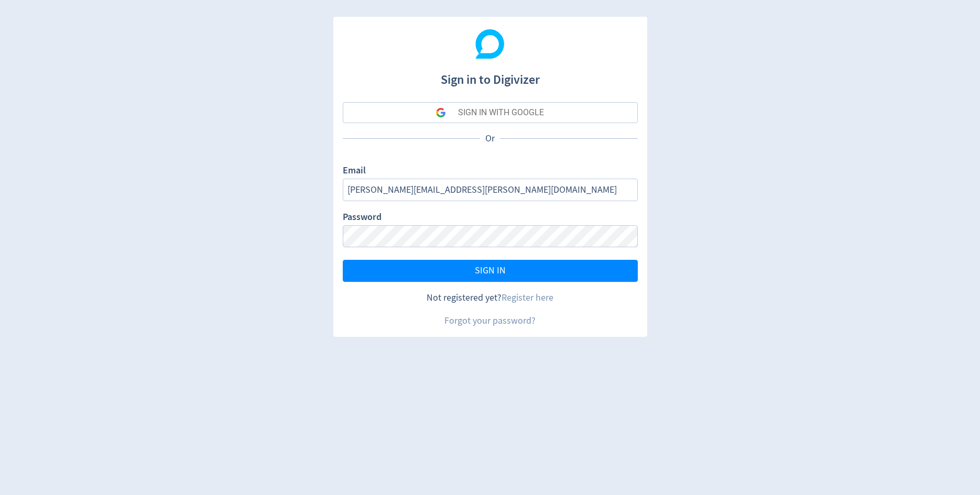 This screenshot has width=980, height=495. What do you see at coordinates (490, 271) in the screenshot?
I see `span: SIGN IN` at bounding box center [490, 271].